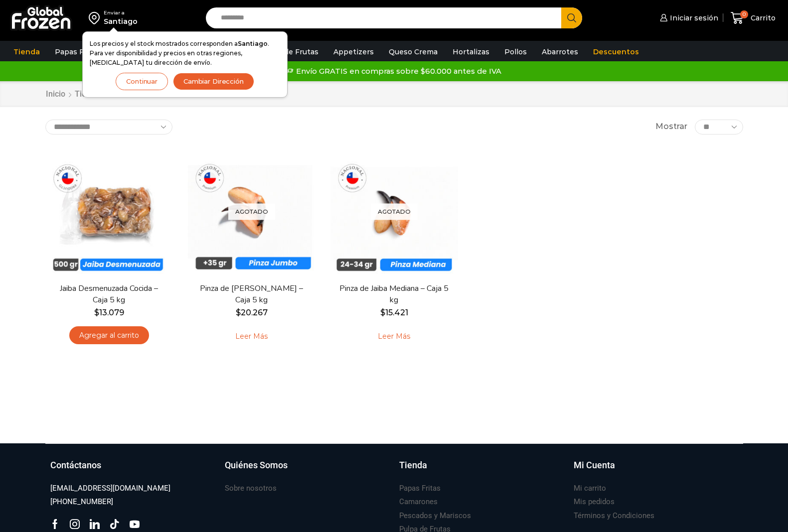  What do you see at coordinates (590, 488) in the screenshot?
I see `a: Mi carrito` at bounding box center [590, 488].